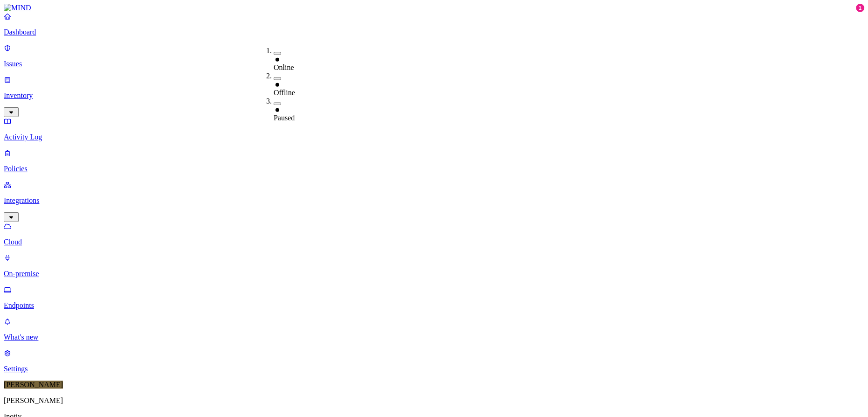 The image size is (868, 417). What do you see at coordinates (434, 169) in the screenshot?
I see `p: Policies` at bounding box center [434, 169].